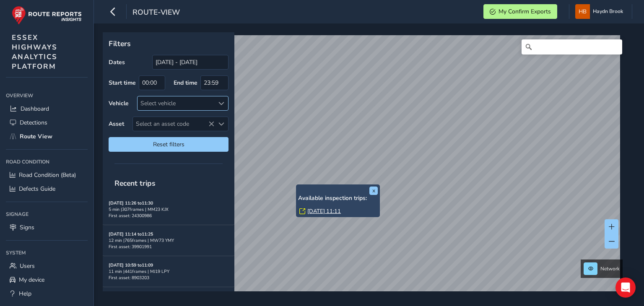  What do you see at coordinates (46, 175) in the screenshot?
I see `a: Road Condition (Beta)` at bounding box center [46, 175].